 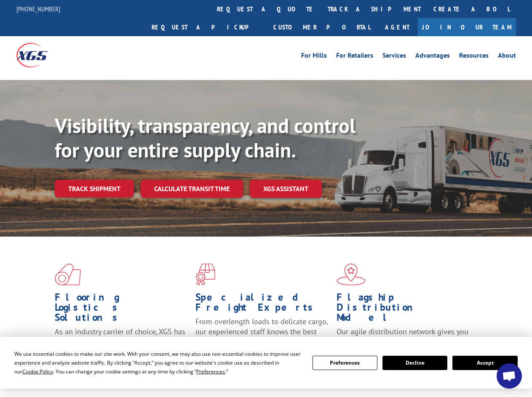 I want to click on a: For Mills, so click(x=314, y=57).